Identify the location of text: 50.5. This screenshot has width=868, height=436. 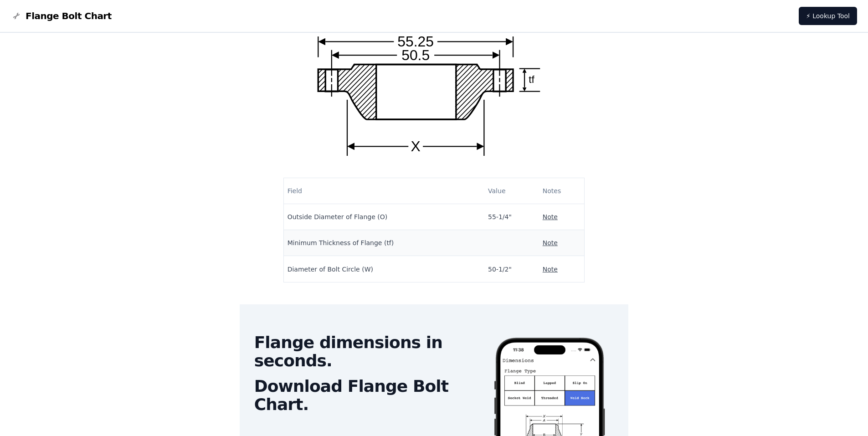
(416, 55).